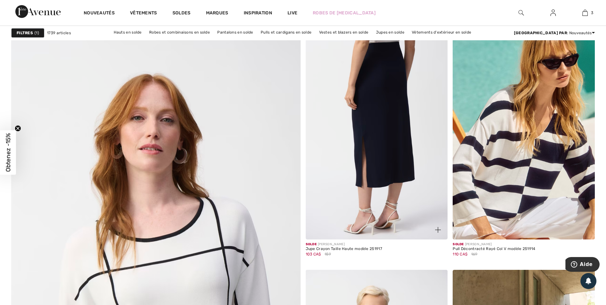 This screenshot has width=606, height=305. What do you see at coordinates (314, 254) in the screenshot?
I see `span: 103 CA$` at bounding box center [314, 254].